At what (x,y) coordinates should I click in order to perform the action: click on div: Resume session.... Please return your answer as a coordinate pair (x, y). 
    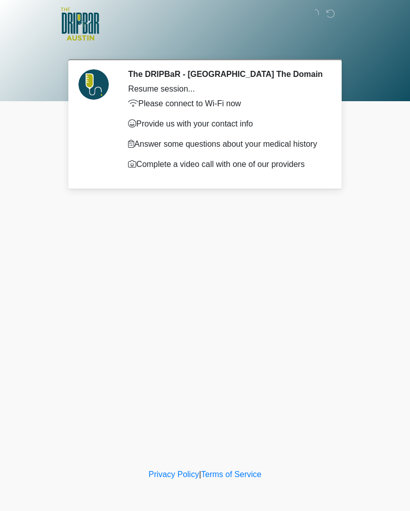
    Looking at the image, I should click on (226, 89).